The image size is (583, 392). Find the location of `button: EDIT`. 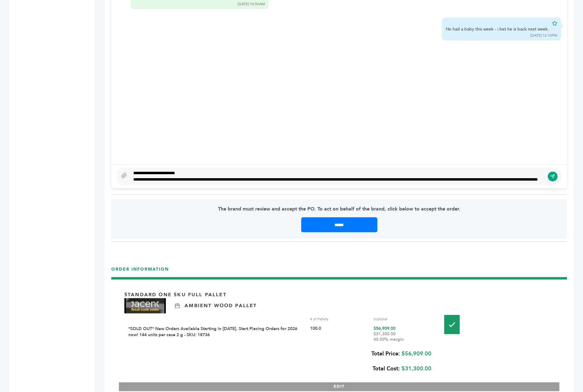

button: EDIT is located at coordinates (339, 387).